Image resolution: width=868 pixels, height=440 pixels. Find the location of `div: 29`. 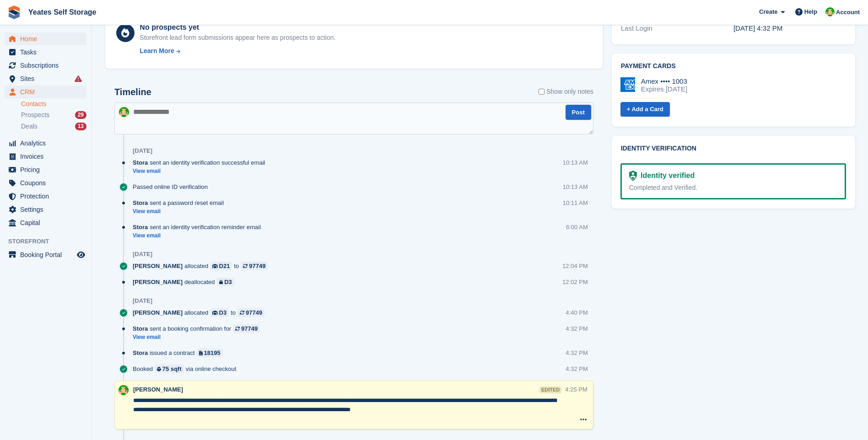

div: 29 is located at coordinates (80, 115).